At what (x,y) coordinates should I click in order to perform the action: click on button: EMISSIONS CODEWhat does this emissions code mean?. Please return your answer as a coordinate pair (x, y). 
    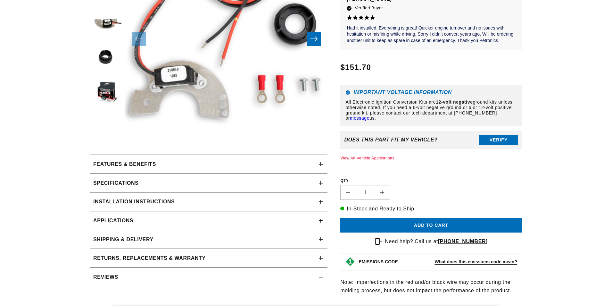
    Looking at the image, I should click on (438, 261).